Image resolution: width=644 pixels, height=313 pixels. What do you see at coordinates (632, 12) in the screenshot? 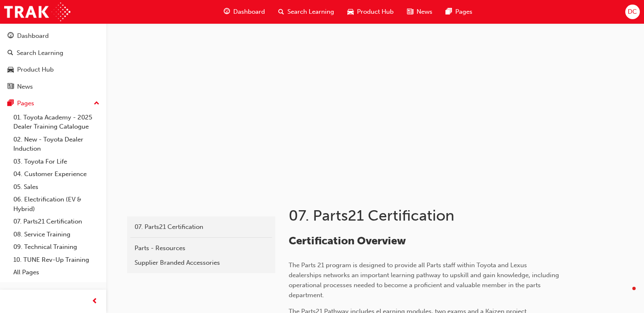
I see `button: DC` at bounding box center [632, 12].